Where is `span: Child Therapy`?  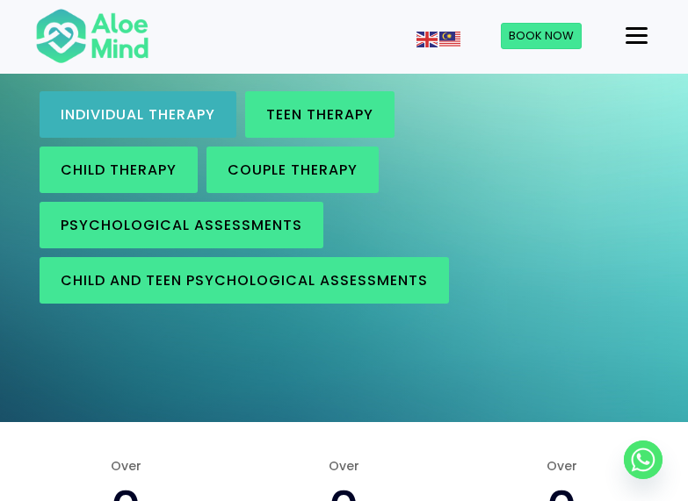 span: Child Therapy is located at coordinates (119, 169).